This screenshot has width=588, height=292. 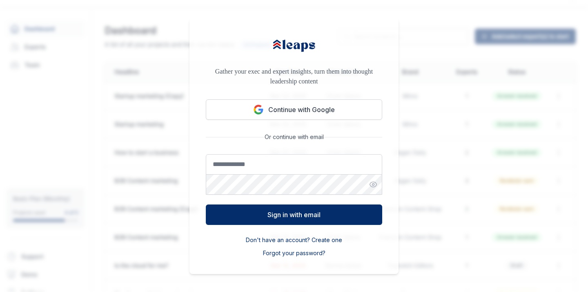 I want to click on button: Forgot your password?, so click(x=294, y=253).